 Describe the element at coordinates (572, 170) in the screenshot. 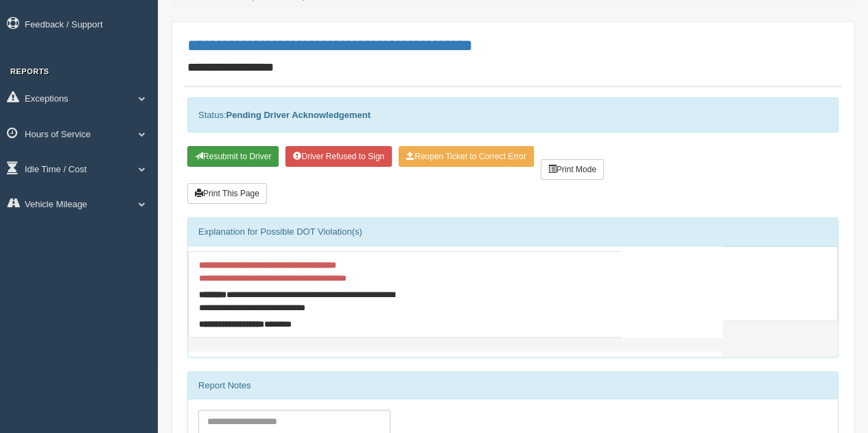

I see `button: Print Mode` at that location.